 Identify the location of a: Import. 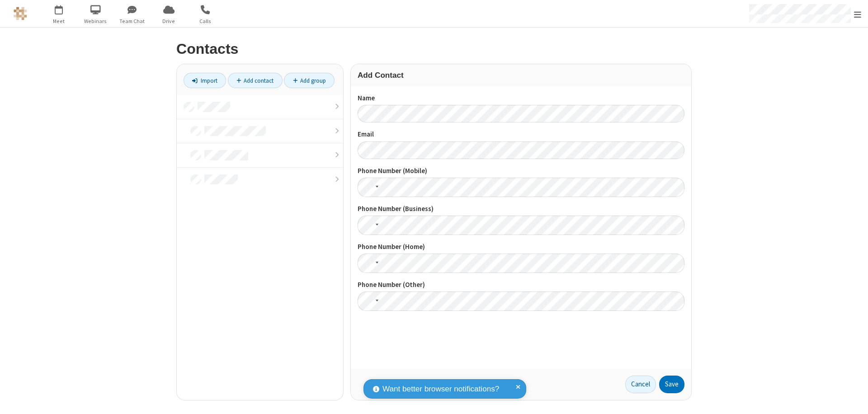
(204, 81).